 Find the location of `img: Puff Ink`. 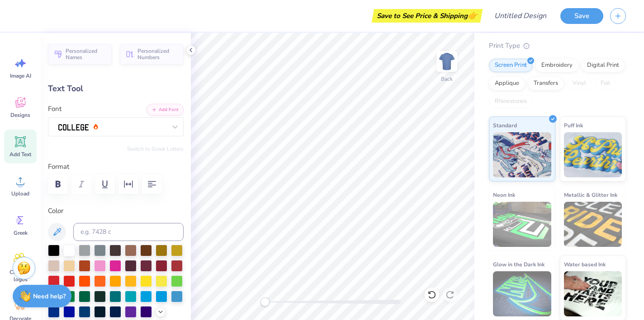

img: Puff Ink is located at coordinates (592, 155).